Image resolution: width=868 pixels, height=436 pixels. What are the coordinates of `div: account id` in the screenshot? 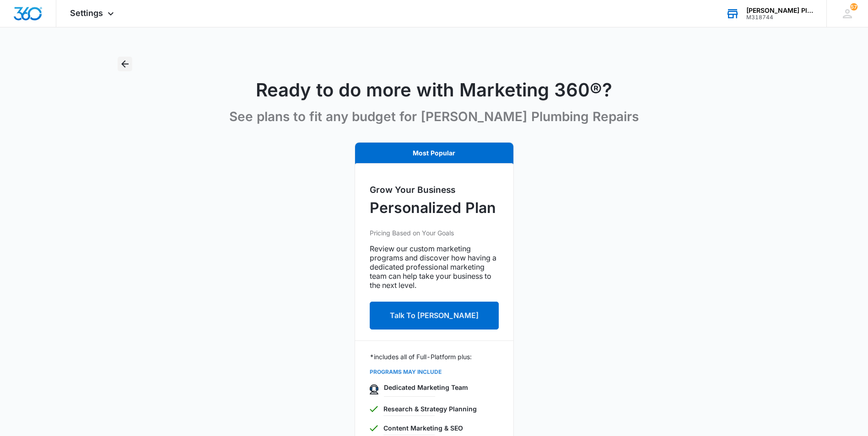 It's located at (780, 18).